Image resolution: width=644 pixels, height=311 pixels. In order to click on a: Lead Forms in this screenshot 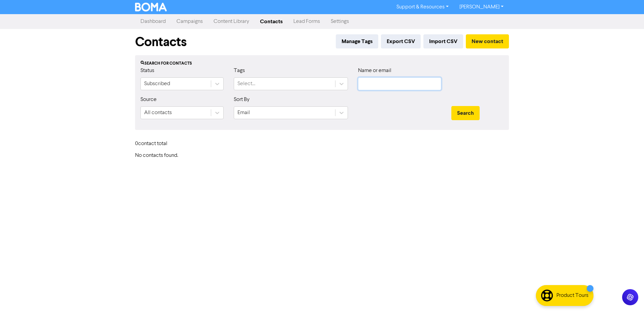, I will do `click(307, 21)`.